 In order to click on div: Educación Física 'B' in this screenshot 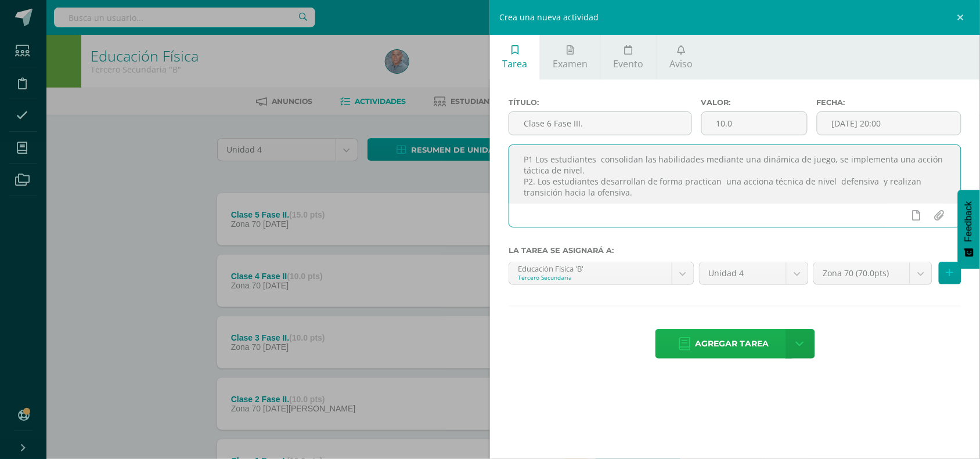, I will do `click(591, 268)`.